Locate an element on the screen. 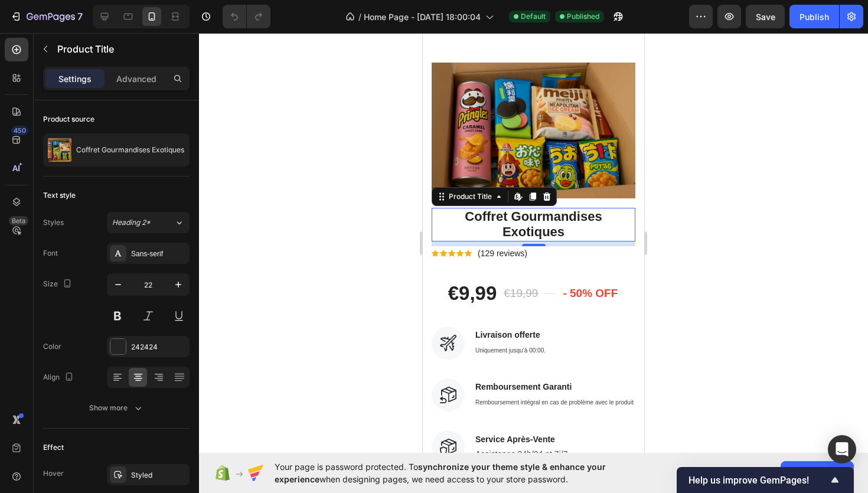 The height and width of the screenshot is (493, 868). div: 450 is located at coordinates (20, 130).